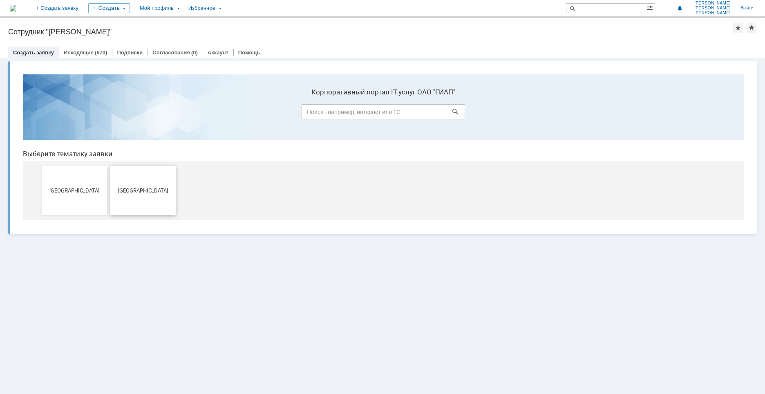  What do you see at coordinates (650, 7) in the screenshot?
I see `span: Расширенный поиск` at bounding box center [650, 7].